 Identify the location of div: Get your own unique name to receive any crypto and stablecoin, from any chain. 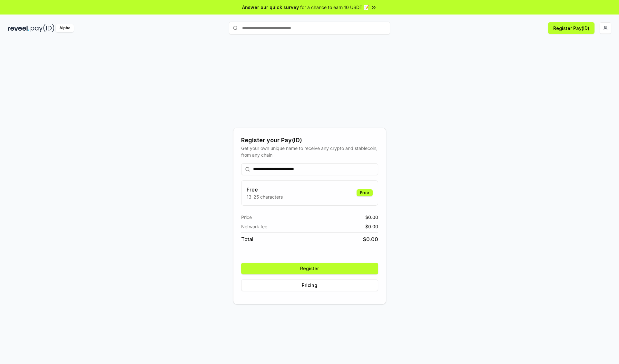
(309, 152).